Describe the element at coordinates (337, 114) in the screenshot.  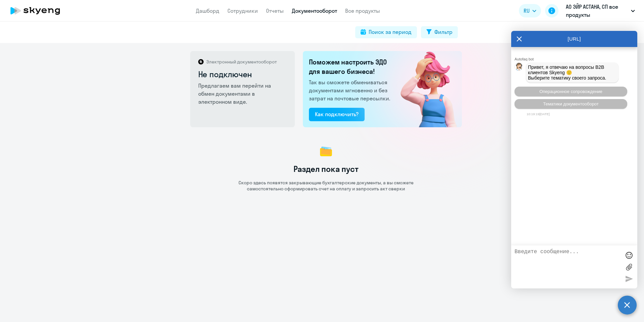
I see `button: Как подключить?` at that location.